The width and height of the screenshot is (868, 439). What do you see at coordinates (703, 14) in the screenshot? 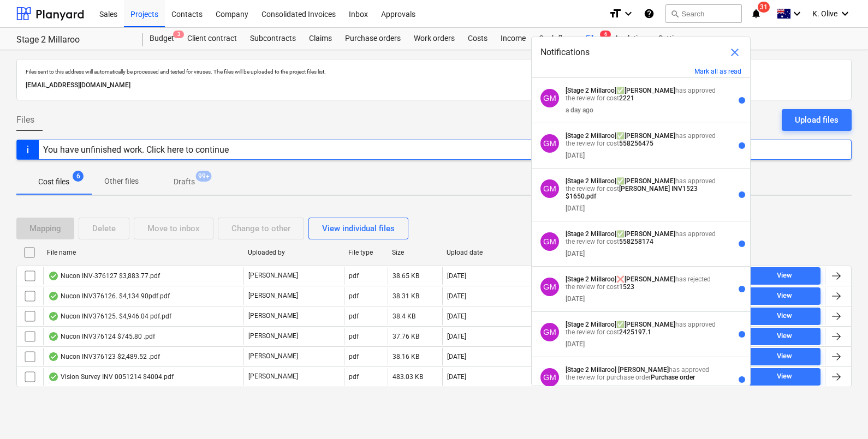
I see `button: Search` at bounding box center [703, 14].